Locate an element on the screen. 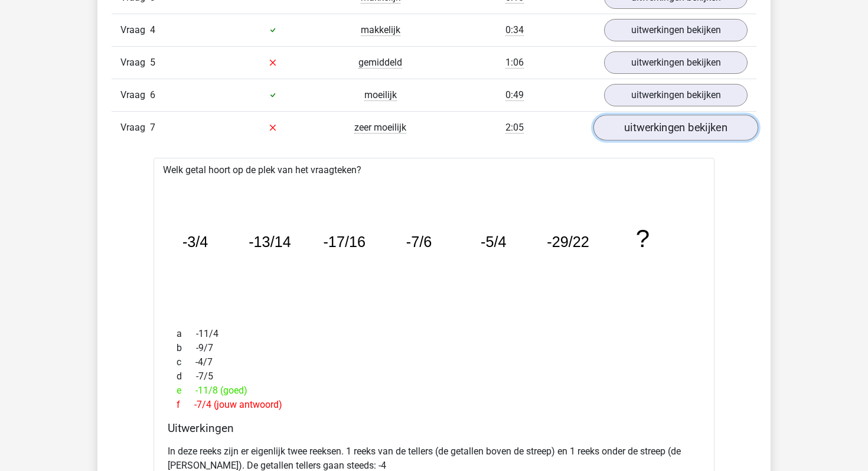  span: 5 is located at coordinates (152, 62).